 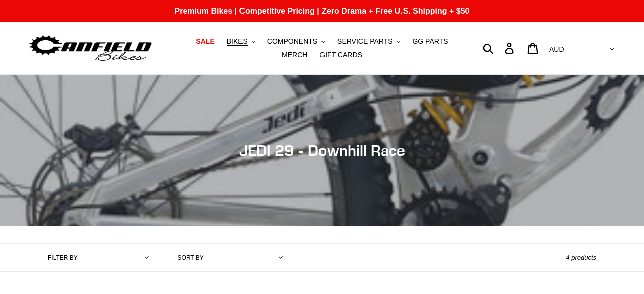 What do you see at coordinates (368, 41) in the screenshot?
I see `button: SERVICE PARTS` at bounding box center [368, 41].